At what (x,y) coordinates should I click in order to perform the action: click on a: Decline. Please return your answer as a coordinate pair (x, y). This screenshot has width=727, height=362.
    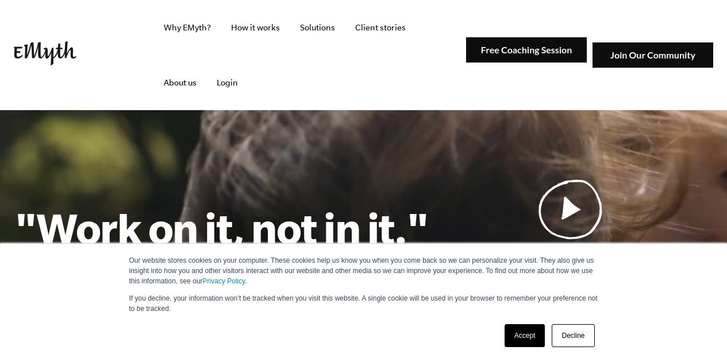
    Looking at the image, I should click on (573, 336).